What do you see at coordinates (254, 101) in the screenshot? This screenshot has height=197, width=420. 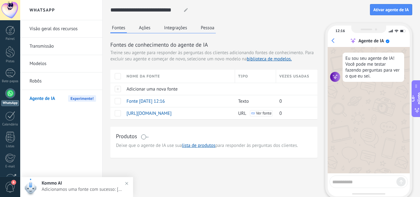 I see `div: Texto` at bounding box center [254, 101].